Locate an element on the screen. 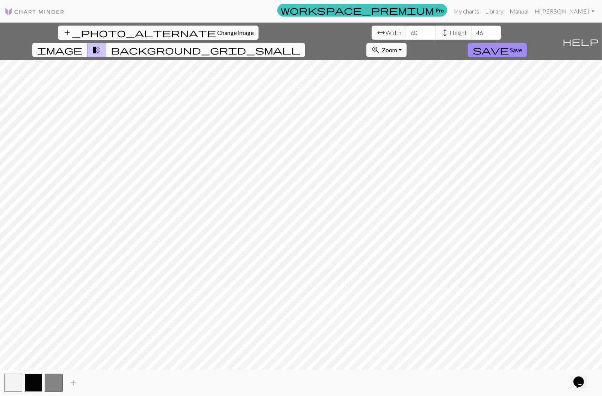  img: Logo is located at coordinates (35, 12).